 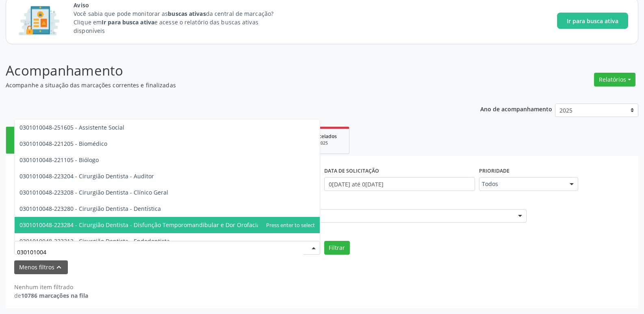 I want to click on button: Relatórios, so click(x=615, y=80).